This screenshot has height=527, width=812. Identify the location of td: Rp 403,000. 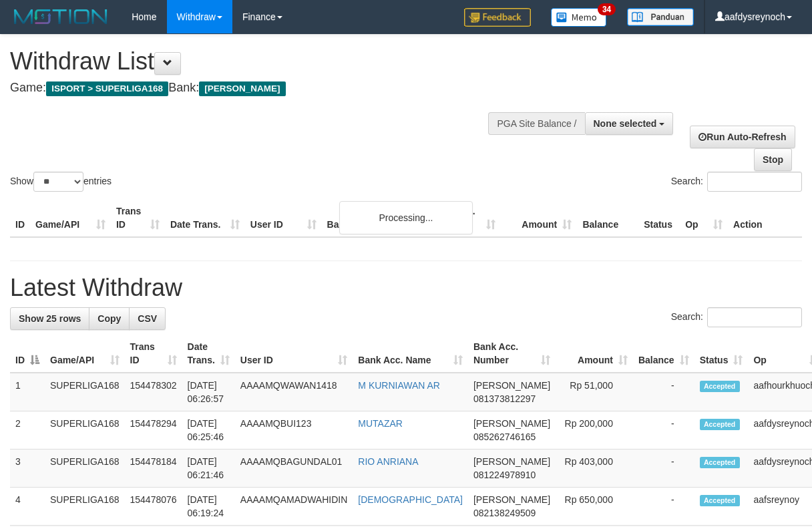
(594, 468).